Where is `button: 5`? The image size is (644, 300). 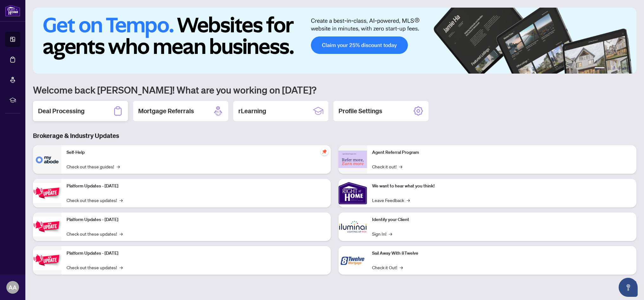 button: 5 is located at coordinates (623, 68).